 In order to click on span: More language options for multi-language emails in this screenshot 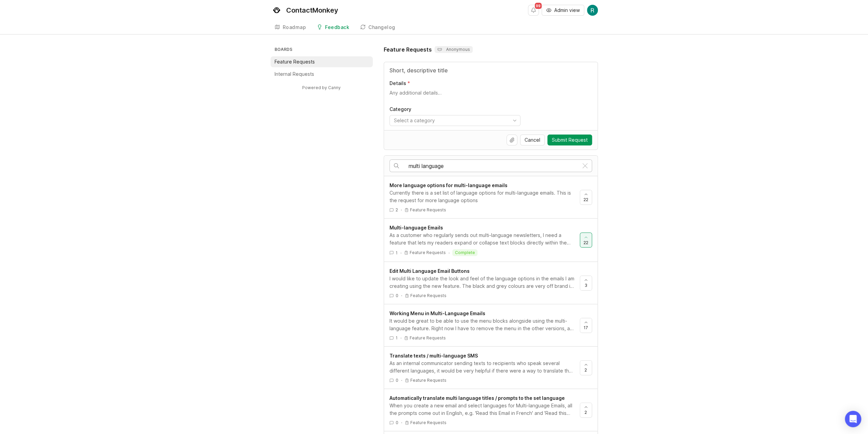, I will do `click(448, 185)`.